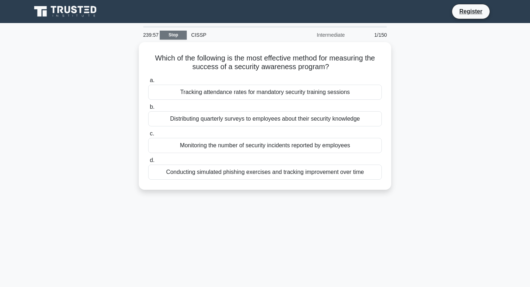 Image resolution: width=530 pixels, height=287 pixels. I want to click on div: Tracking attendance rates for mandatory security training sessions, so click(265, 92).